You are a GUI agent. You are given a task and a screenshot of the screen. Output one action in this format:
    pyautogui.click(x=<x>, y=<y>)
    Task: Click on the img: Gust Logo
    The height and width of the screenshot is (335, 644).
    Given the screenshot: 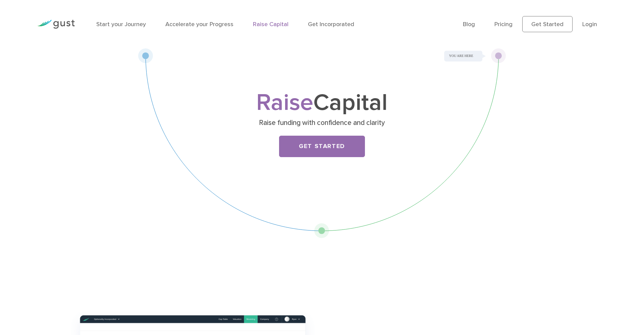 What is the action you would take?
    pyautogui.click(x=56, y=24)
    